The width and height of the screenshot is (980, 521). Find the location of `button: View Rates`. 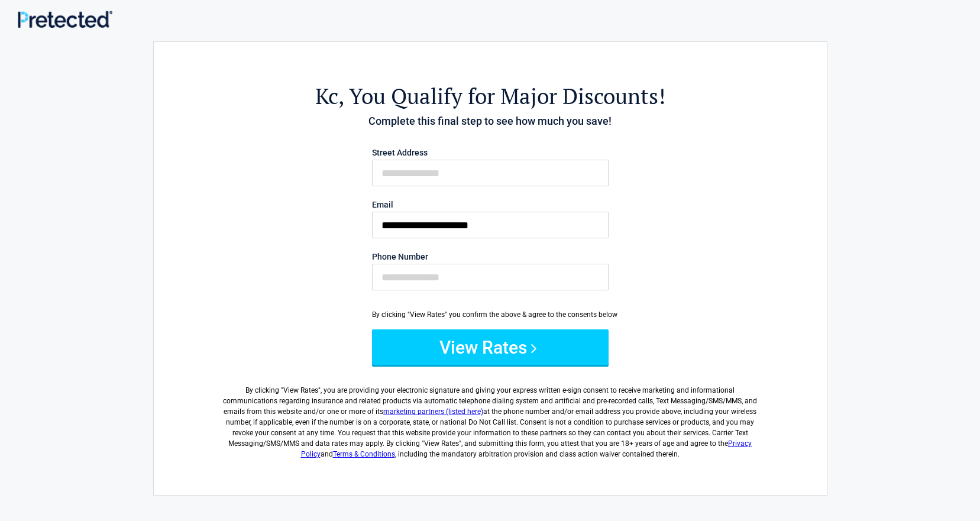

button: View Rates is located at coordinates (490, 347).